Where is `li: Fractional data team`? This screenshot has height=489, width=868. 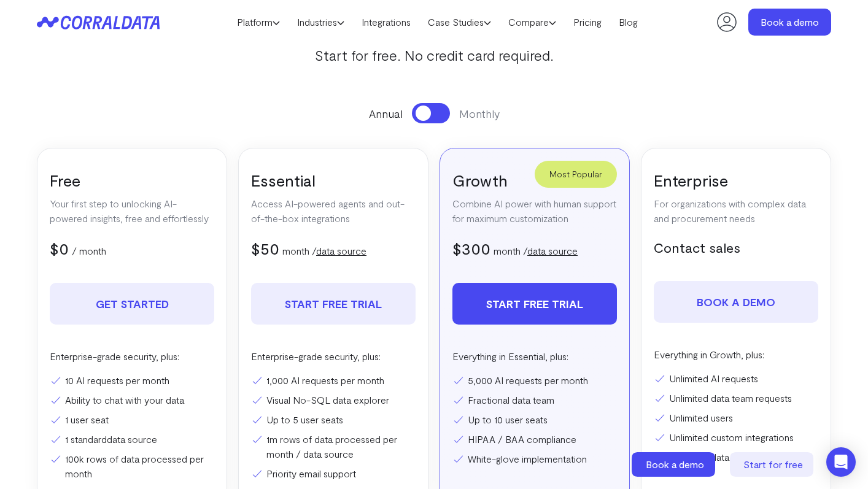 li: Fractional data team is located at coordinates (534, 400).